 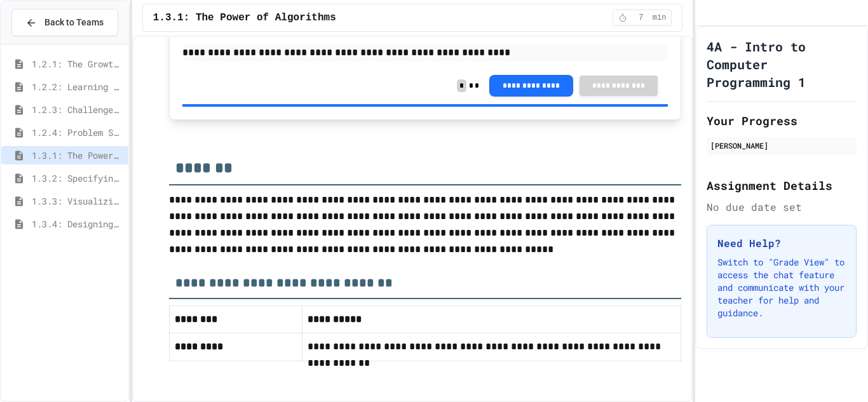 I want to click on span: 1.2.3: Challenge Problem - The Bridge, so click(x=78, y=109).